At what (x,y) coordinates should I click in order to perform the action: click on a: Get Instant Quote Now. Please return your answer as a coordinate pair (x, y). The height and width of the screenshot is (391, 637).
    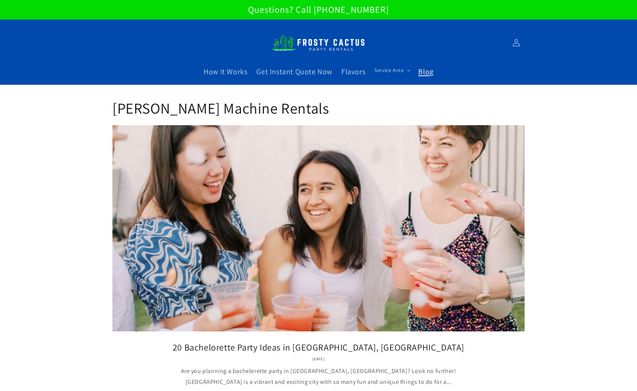
    Looking at the image, I should click on (294, 72).